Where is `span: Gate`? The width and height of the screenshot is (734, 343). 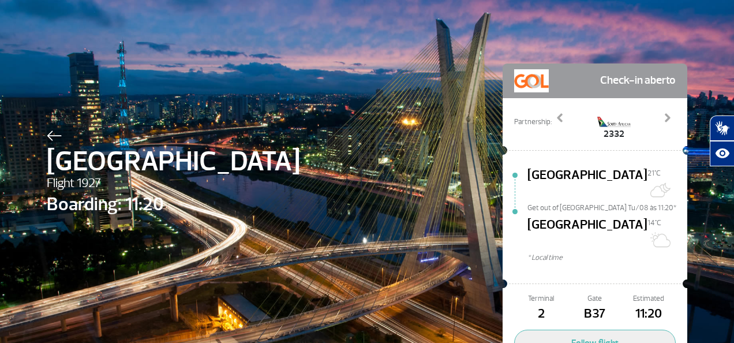
span: Gate is located at coordinates (594, 298).